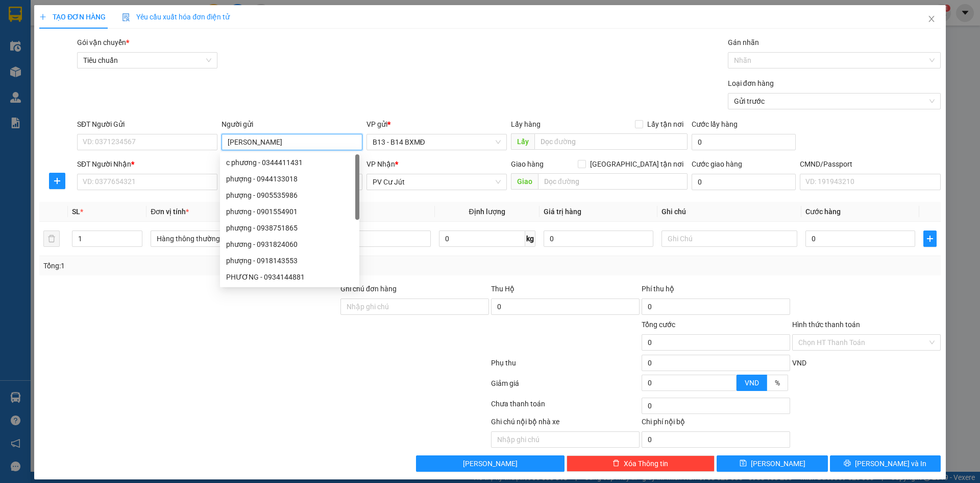 The height and width of the screenshot is (483, 980). What do you see at coordinates (743, 43) in the screenshot?
I see `label: Gán nhãn` at bounding box center [743, 43].